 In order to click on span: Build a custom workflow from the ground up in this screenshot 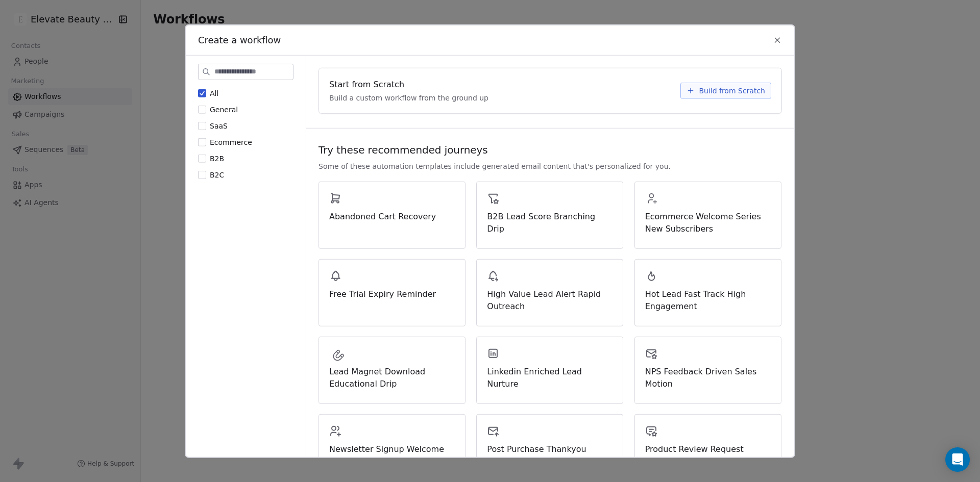, I will do `click(409, 97)`.